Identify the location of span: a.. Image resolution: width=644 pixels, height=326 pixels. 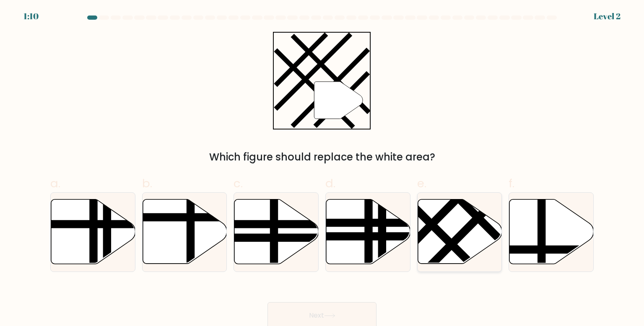
(55, 183).